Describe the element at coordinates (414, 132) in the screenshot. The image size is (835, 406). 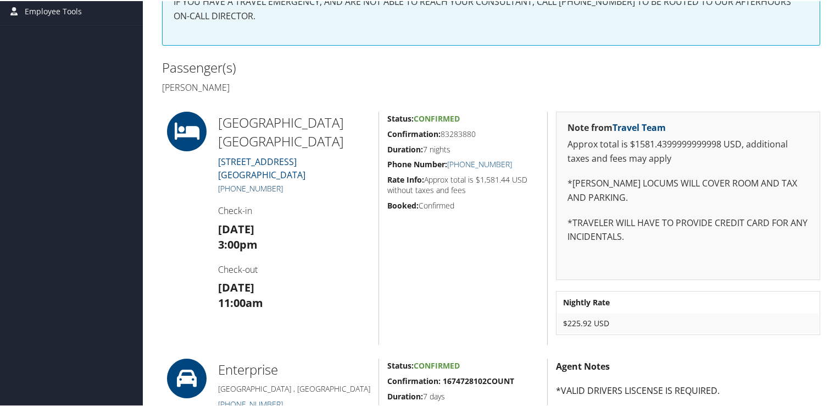
I see `strong: Confirmation:` at that location.